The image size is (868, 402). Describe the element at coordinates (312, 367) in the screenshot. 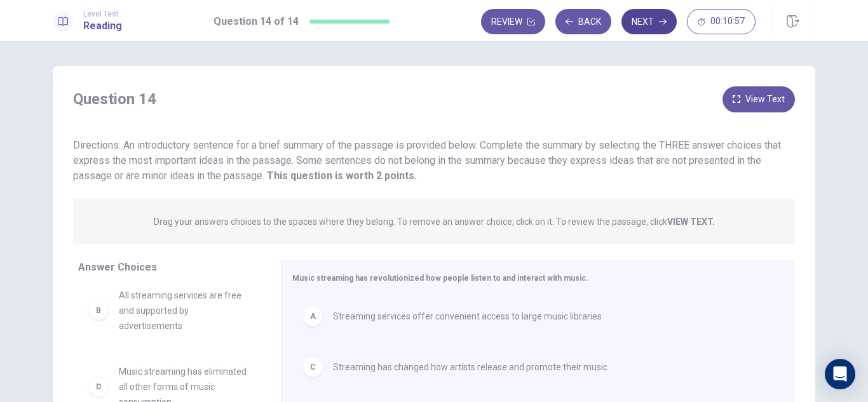

I see `div: C` at that location.